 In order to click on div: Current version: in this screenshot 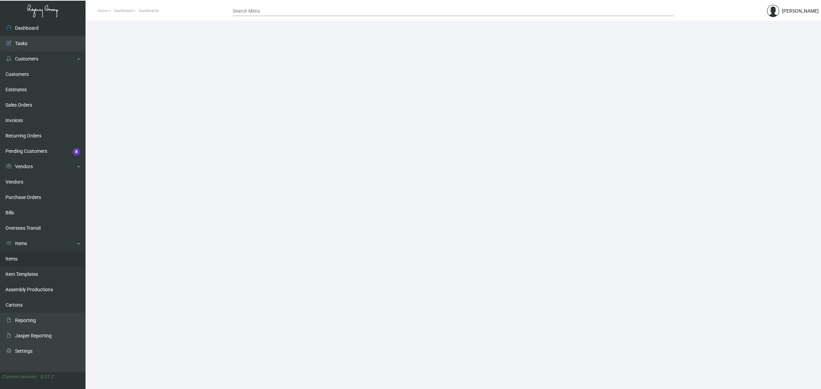, I will do `click(20, 377)`.